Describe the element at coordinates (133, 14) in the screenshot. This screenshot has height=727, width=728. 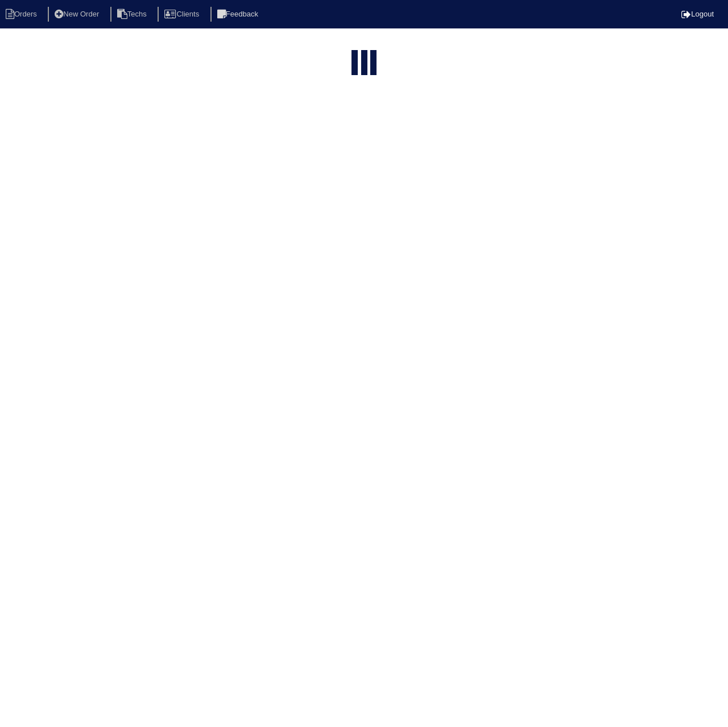
I see `li: Techs` at that location.